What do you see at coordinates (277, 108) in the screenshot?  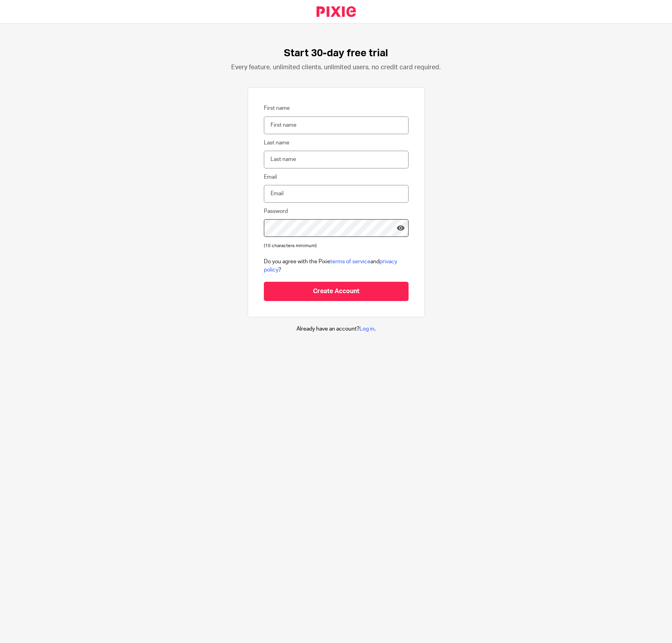 I see `label: First name` at bounding box center [277, 108].